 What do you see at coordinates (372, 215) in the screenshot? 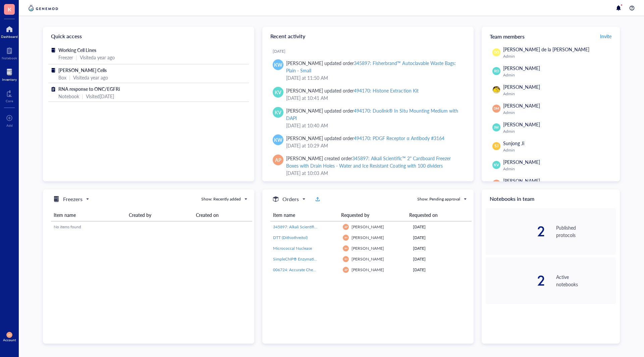
I see `th: Requested by` at bounding box center [372, 215].